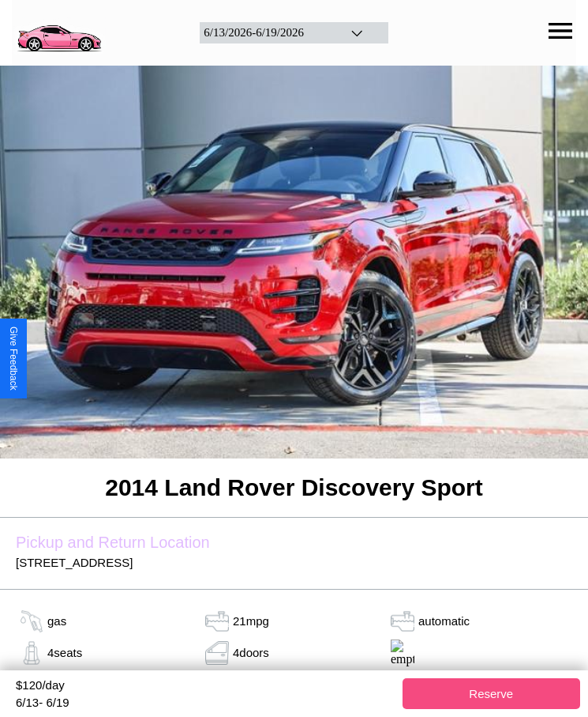 The width and height of the screenshot is (588, 717). I want to click on button: Reserve, so click(492, 693).